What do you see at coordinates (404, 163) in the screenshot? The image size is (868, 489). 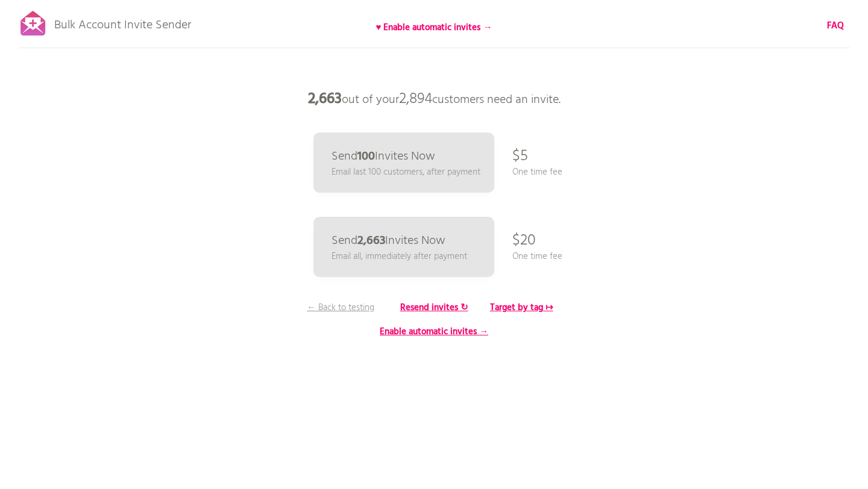 I see `a: Send100Invites Now Email last 100 customers, after payment` at bounding box center [404, 163].